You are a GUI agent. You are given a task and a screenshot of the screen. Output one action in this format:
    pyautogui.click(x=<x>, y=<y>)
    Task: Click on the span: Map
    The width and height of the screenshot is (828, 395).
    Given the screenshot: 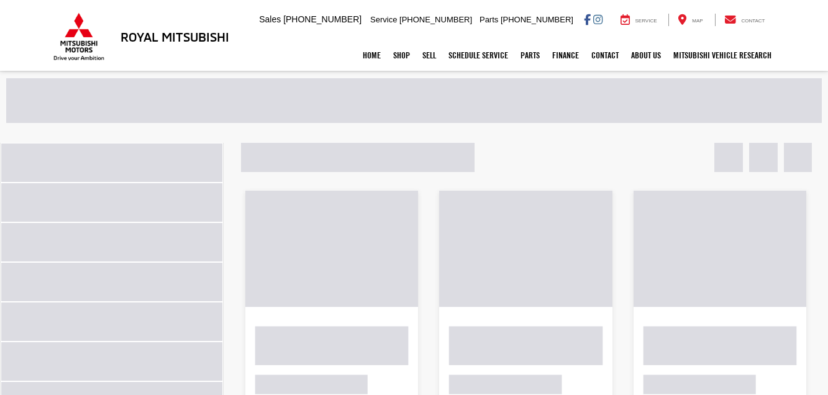 What is the action you would take?
    pyautogui.click(x=697, y=21)
    